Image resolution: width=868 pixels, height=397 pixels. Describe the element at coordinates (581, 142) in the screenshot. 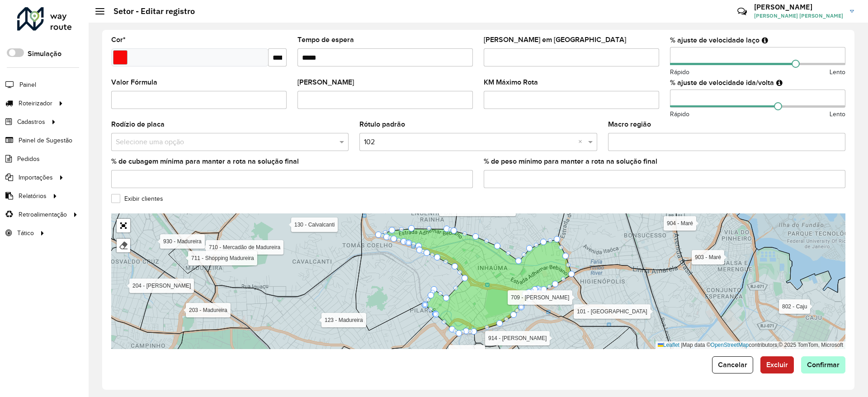

I see `span: Clear all` at that location.